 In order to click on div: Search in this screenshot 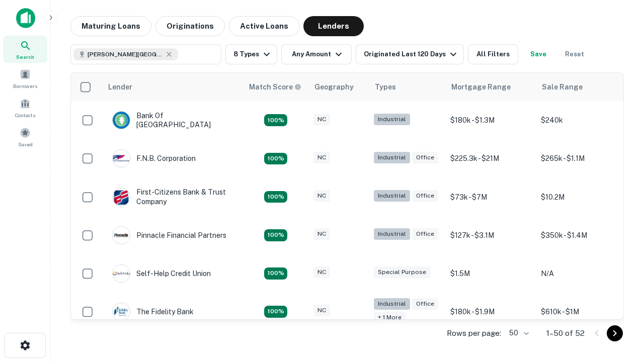, I will do `click(25, 49)`.